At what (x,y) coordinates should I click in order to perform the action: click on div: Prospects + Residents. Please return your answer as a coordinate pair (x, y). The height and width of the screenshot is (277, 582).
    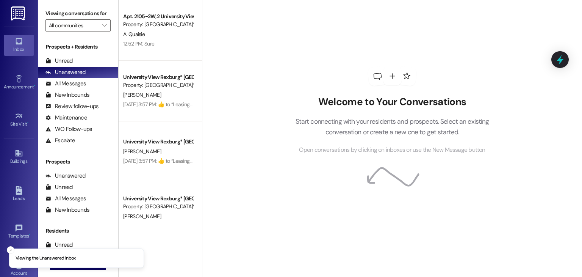
    Looking at the image, I should click on (78, 47).